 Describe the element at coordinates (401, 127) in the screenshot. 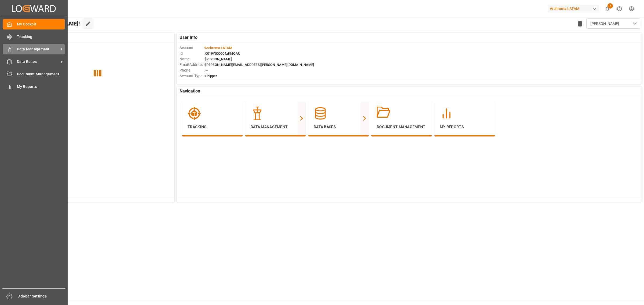

I see `p: Document Management` at that location.